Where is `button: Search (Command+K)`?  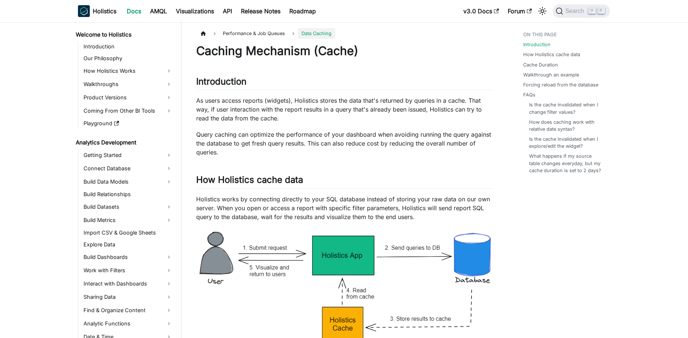 button: Search (Command+K) is located at coordinates (581, 11).